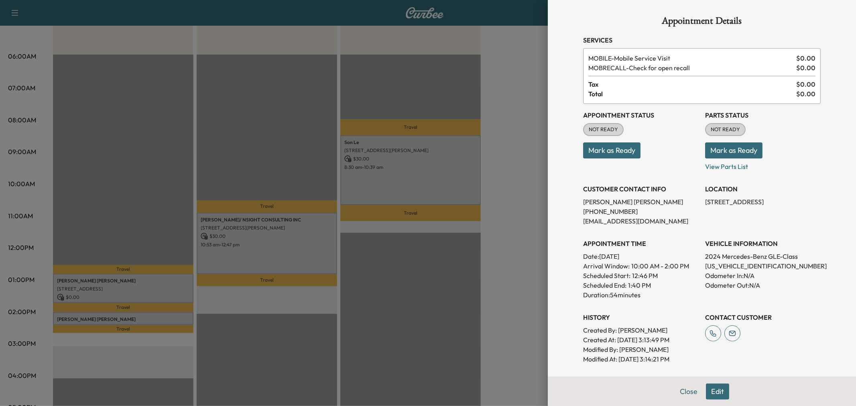 This screenshot has height=406, width=856. What do you see at coordinates (763, 317) in the screenshot?
I see `h3: CONTACT CUSTOMER` at bounding box center [763, 317].